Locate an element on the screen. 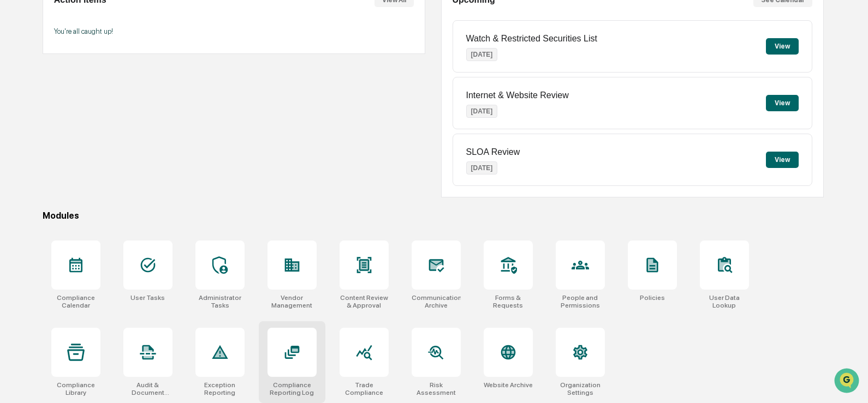  div: Compliance Library is located at coordinates (76, 389).